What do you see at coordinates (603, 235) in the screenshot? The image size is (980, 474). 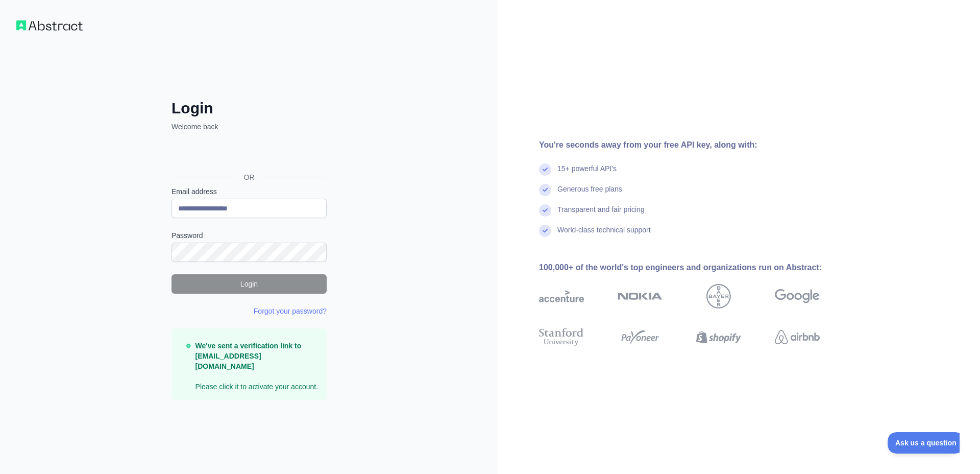 I see `div: World-class technical support` at bounding box center [603, 235].